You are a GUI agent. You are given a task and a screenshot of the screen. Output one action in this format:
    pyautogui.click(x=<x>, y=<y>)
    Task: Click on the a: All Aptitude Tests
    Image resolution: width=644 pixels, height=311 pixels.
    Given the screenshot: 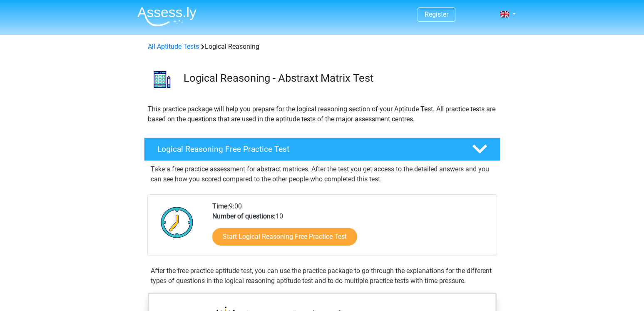 What is the action you would take?
    pyautogui.click(x=173, y=46)
    